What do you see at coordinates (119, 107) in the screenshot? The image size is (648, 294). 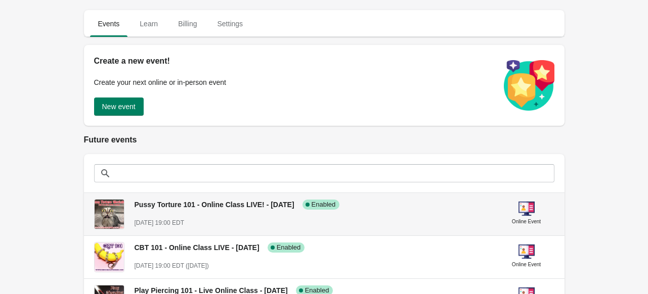 I see `span: New event` at bounding box center [119, 107].